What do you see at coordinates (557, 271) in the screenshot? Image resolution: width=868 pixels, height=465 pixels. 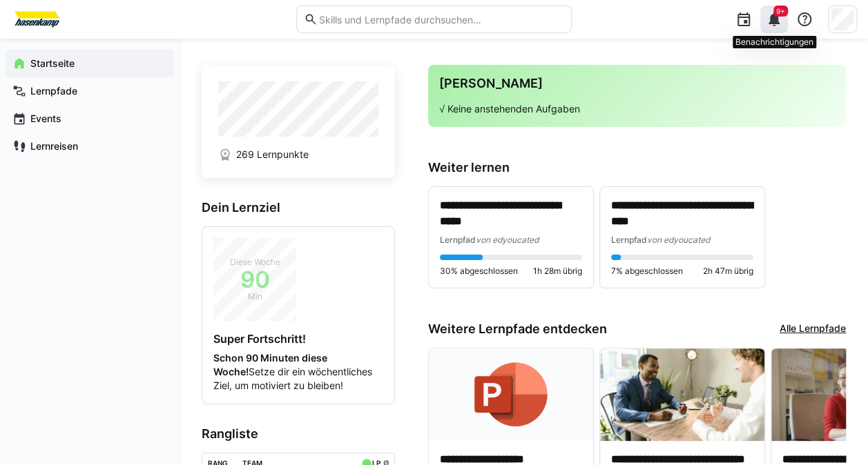 I see `span: 1h 28m übrig` at bounding box center [557, 271].